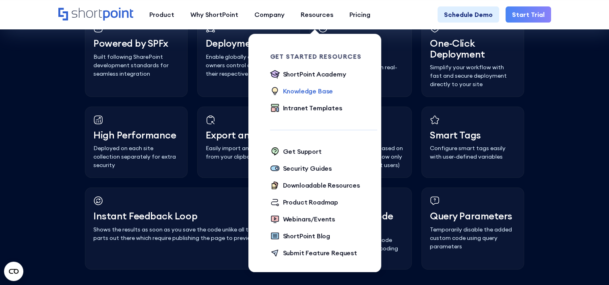 This screenshot has width=609, height=285. I want to click on a: Knowledge Base, so click(302, 91).